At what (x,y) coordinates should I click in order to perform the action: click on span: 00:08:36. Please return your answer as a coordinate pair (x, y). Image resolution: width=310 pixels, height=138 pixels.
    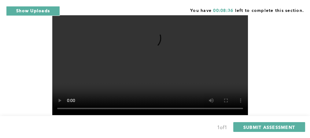
    Looking at the image, I should click on (223, 11).